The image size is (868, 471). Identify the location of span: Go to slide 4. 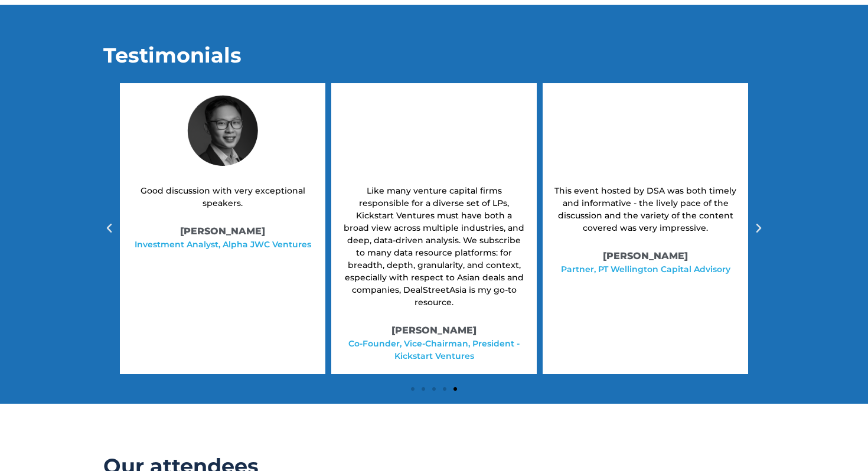
(445, 389).